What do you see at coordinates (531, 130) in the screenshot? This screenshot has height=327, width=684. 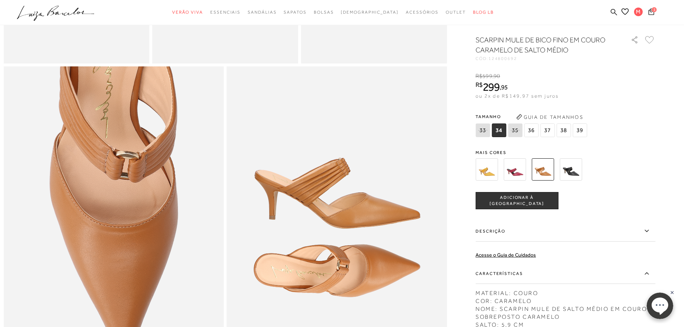 I see `span: 36` at bounding box center [531, 130].